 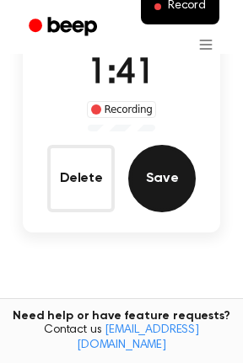 What do you see at coordinates (121, 74) in the screenshot?
I see `span: 1:41` at bounding box center [121, 74].